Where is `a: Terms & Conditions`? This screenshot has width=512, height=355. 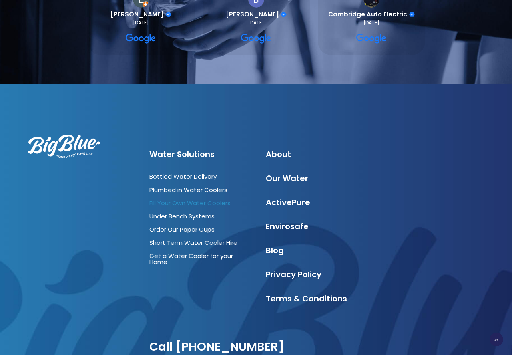
a: Terms & Conditions is located at coordinates (306, 298).